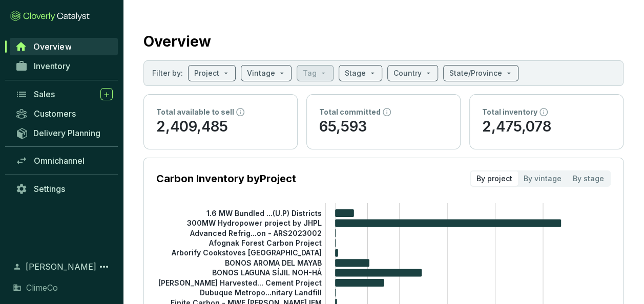  I want to click on span: Delivery Planning, so click(66, 133).